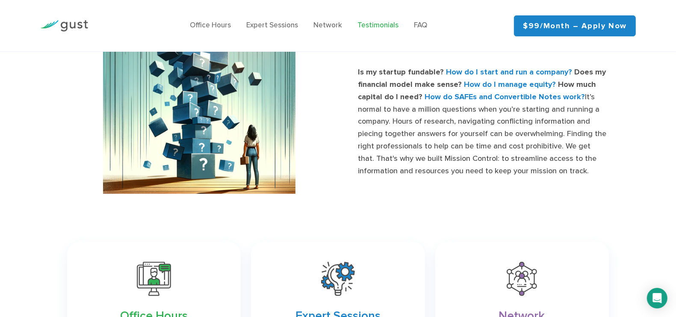 The height and width of the screenshot is (317, 676). I want to click on strong: How do I start and run a company?, so click(509, 72).